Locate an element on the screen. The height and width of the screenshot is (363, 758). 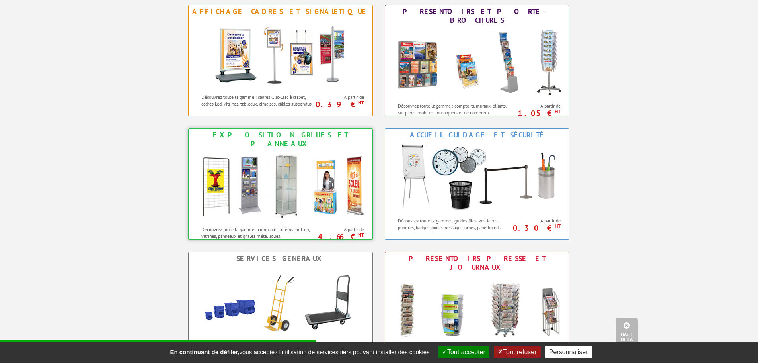
div: Exposition Grilles et Panneaux is located at coordinates (281, 139).